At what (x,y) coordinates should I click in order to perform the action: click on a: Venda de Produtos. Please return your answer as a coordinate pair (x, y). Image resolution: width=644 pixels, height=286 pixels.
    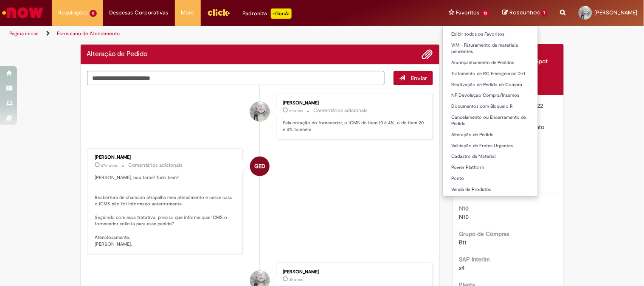
    Looking at the image, I should click on (491, 190).